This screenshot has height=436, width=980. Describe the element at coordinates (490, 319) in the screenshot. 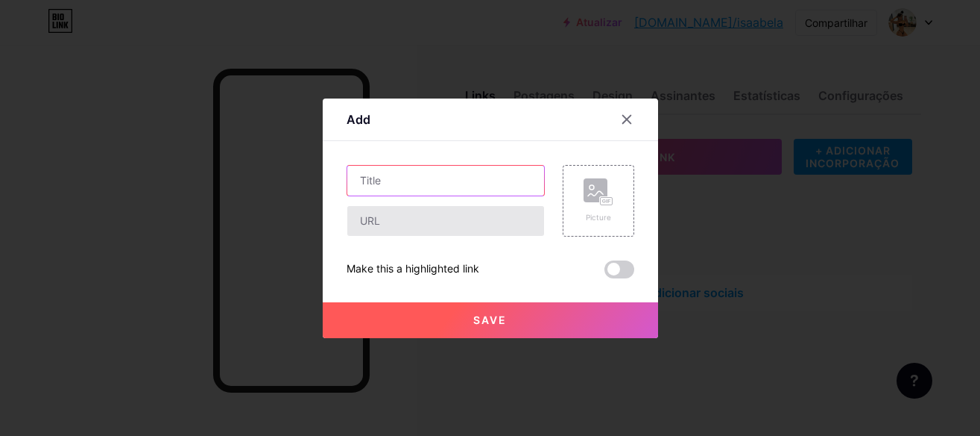

I see `span: Save` at that location.